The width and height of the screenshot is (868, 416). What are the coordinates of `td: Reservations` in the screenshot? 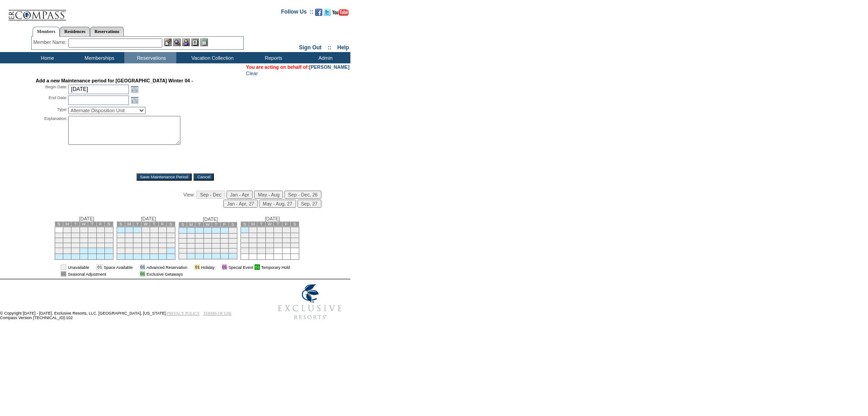 It's located at (150, 57).